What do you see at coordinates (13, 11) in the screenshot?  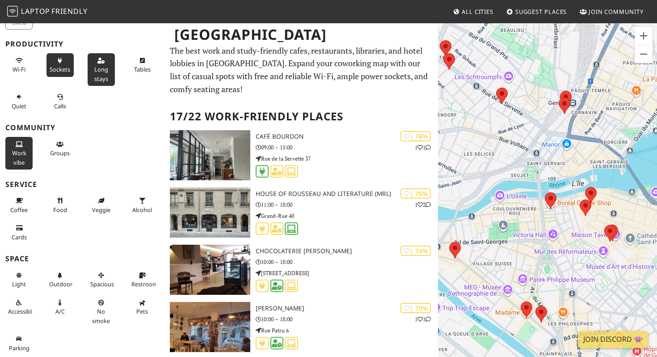 I see `img: LaptopFriendly` at bounding box center [13, 11].